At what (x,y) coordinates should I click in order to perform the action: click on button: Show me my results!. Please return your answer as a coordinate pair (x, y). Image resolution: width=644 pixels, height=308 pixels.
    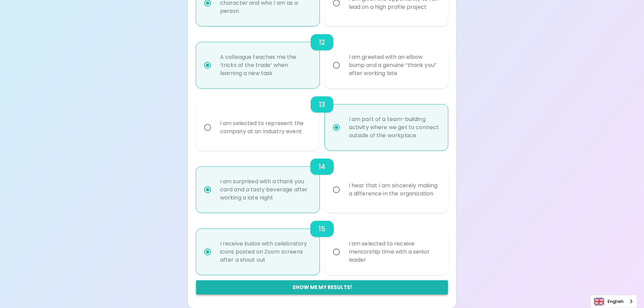
    Looking at the image, I should click on (322, 287).